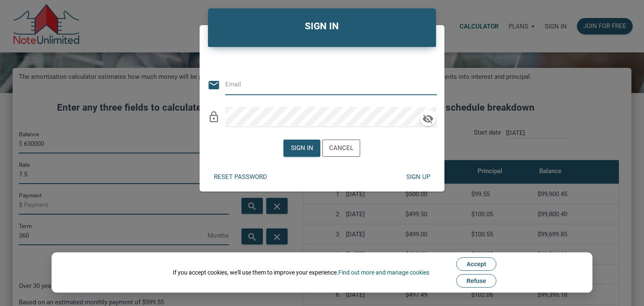  Describe the element at coordinates (214, 117) in the screenshot. I see `i: lock_outline` at that location.